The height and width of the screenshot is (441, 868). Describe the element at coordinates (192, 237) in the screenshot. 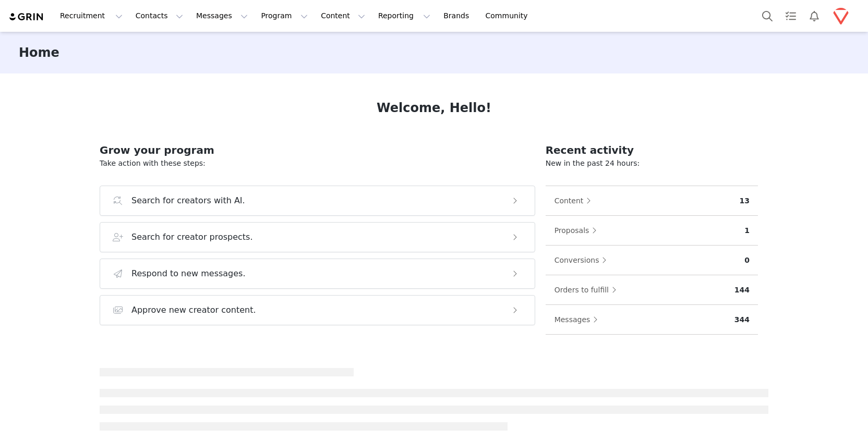

I see `h3: Search for creator prospects.` at that location.